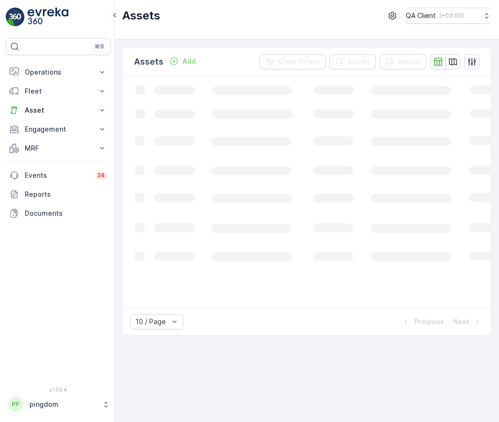 The image size is (499, 422). I want to click on p: ⌘B, so click(99, 47).